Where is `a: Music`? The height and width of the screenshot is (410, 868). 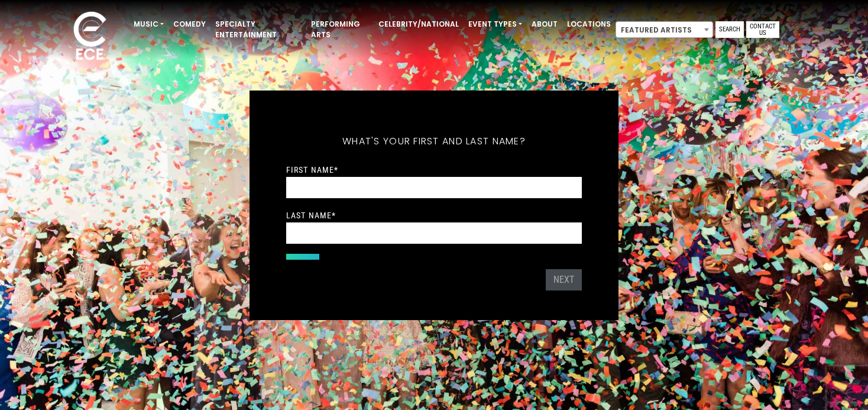
a: Music is located at coordinates (148, 24).